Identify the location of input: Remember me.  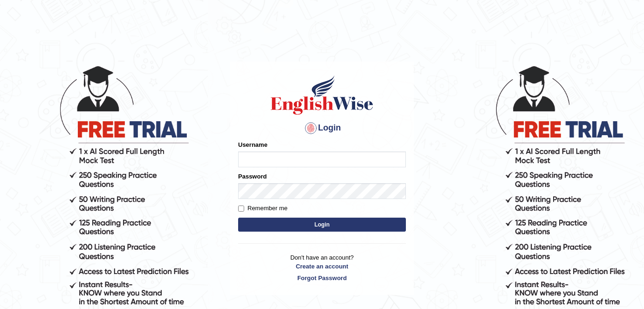
(241, 208).